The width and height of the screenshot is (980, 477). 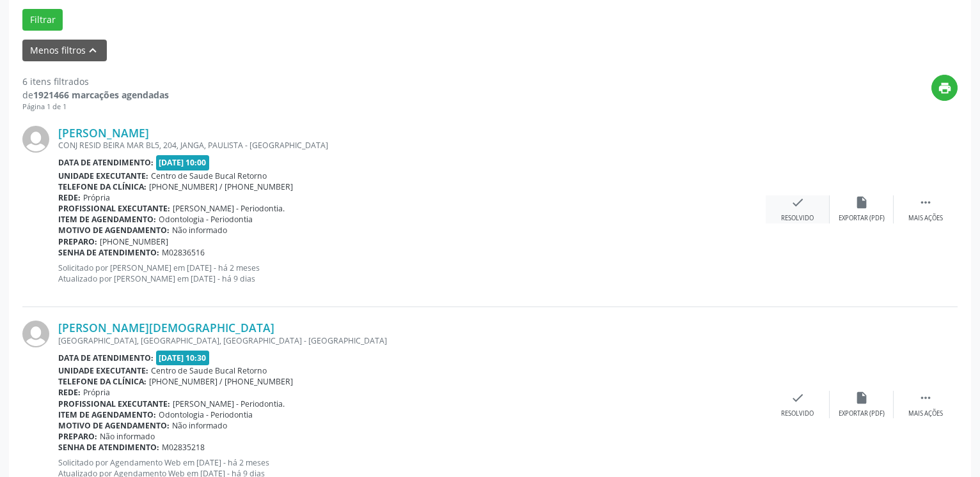 What do you see at coordinates (96, 81) in the screenshot?
I see `div: 6 itens filtrados` at bounding box center [96, 81].